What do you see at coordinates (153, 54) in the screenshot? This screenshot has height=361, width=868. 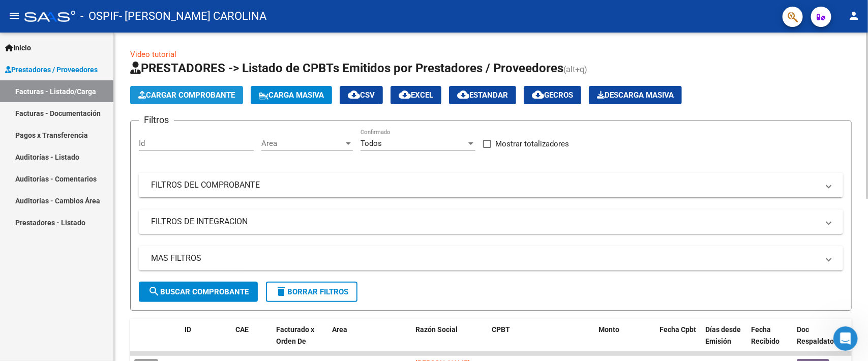 I see `a: Video tutorial` at bounding box center [153, 54].